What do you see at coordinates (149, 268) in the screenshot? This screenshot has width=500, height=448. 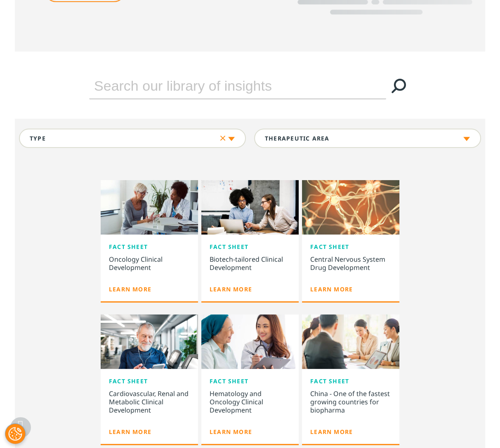 I see `a: Fact Sheet Oncology Clinical Development` at bounding box center [149, 268].